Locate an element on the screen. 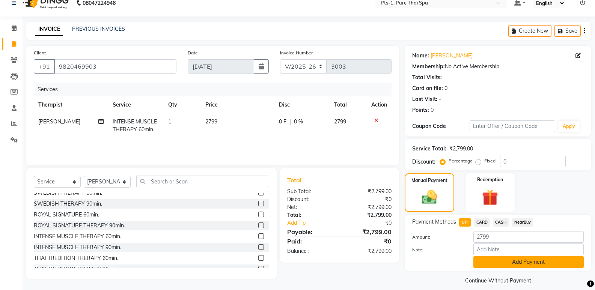 The height and width of the screenshot is (290, 595). div: Membership: is located at coordinates (428, 66).